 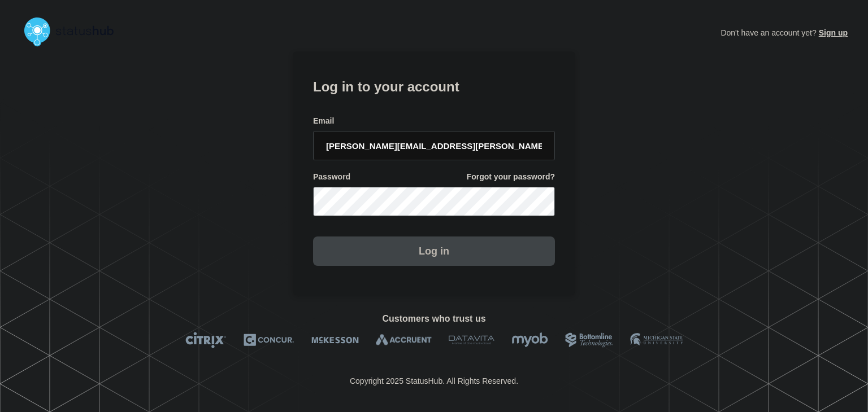 I want to click on img: StatusHub logo, so click(x=74, y=31).